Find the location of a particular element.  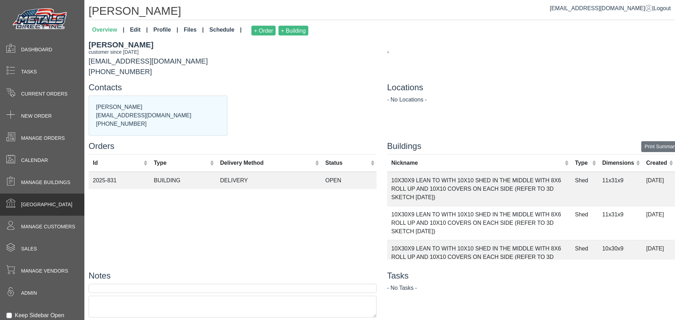

span: Tasks is located at coordinates (29, 72).